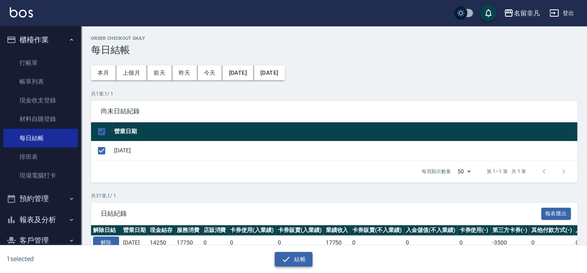  Describe the element at coordinates (506, 172) in the screenshot. I see `p: 第 1–1 筆 共 1 筆` at that location.